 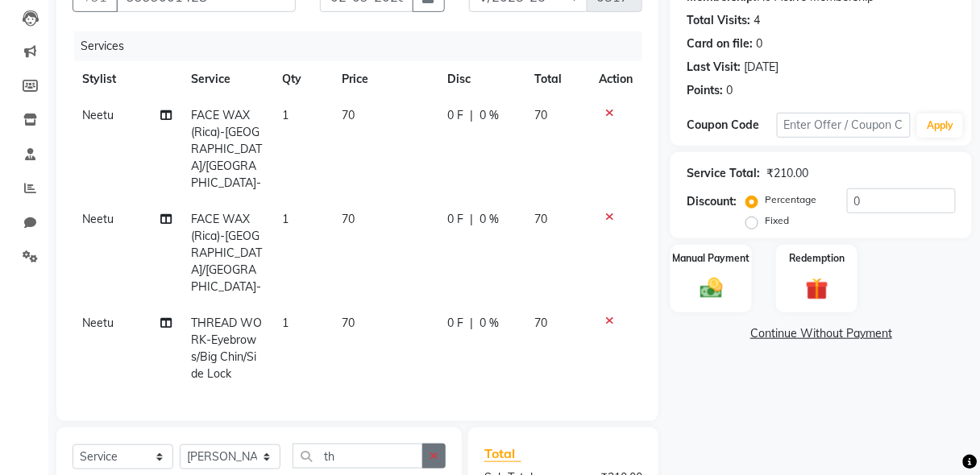 I want to click on th: Price, so click(x=385, y=79).